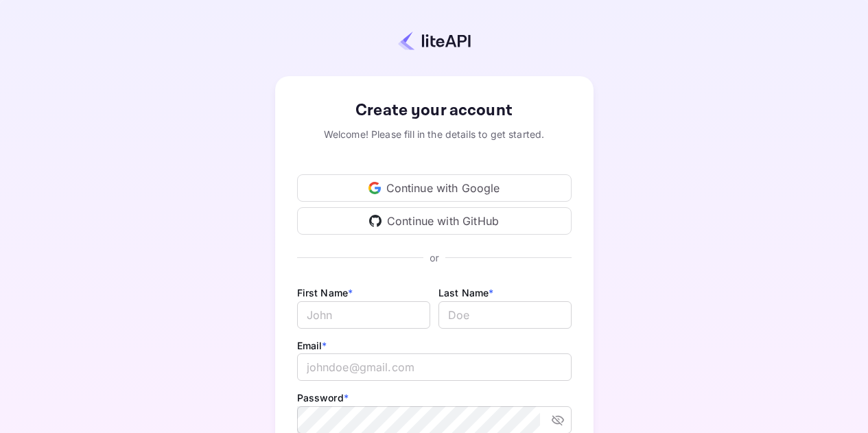 The image size is (868, 433). I want to click on div: Welcome! Please fill in the details to get started., so click(434, 134).